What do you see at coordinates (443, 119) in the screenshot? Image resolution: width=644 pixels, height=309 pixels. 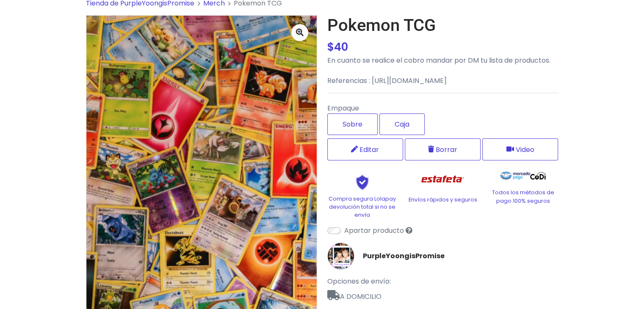 I see `div: Empaque` at bounding box center [443, 119].